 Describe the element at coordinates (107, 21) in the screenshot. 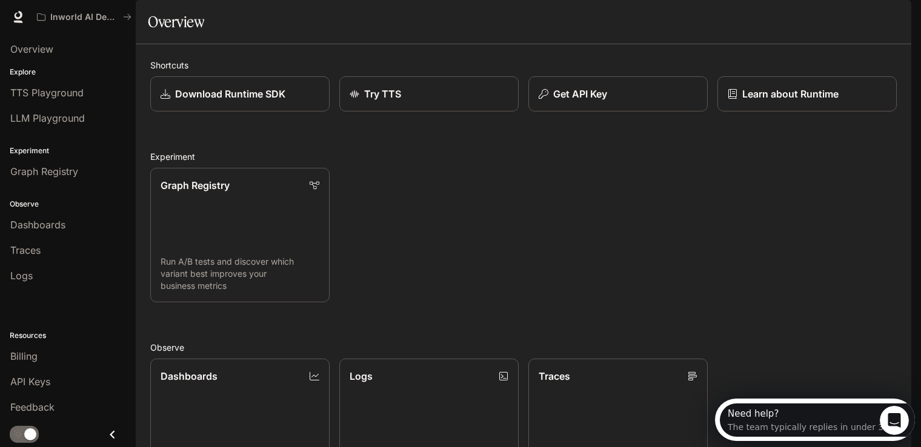

I see `div: Open Intercom Messenger` at that location.